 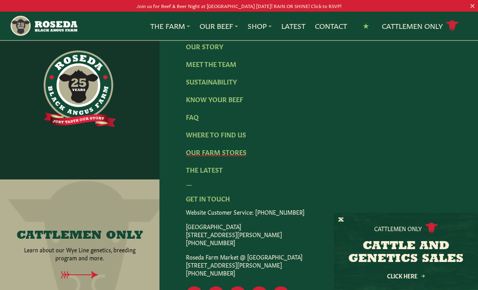 What do you see at coordinates (331, 26) in the screenshot?
I see `a: Contact` at bounding box center [331, 26].